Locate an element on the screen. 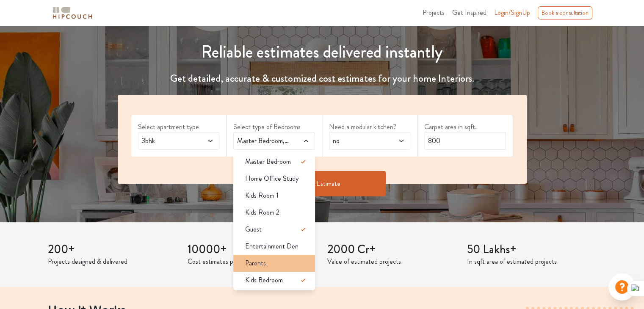  span: Entertainment Den is located at coordinates (272, 247).